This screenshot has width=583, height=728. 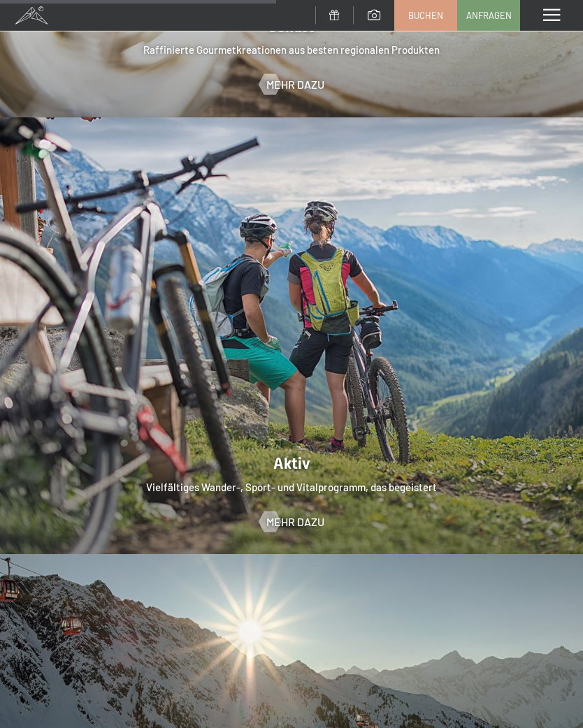 I want to click on a: Buchen, so click(x=426, y=16).